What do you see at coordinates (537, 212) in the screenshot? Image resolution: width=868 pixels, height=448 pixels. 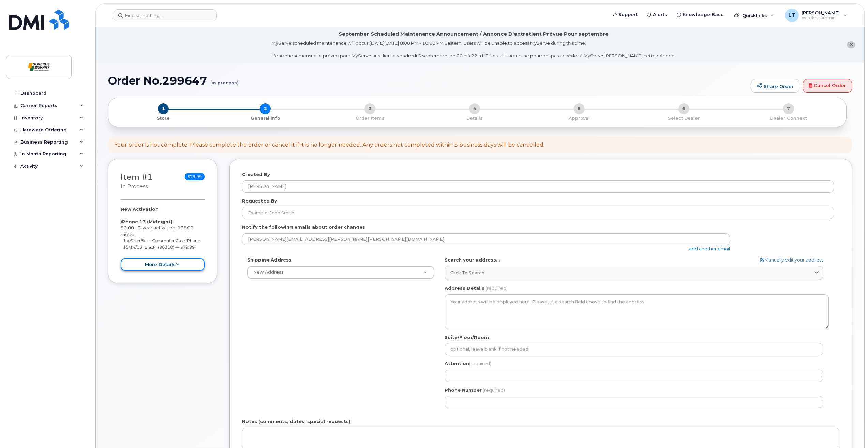 I see `input: Example: John Smith` at bounding box center [537, 212].